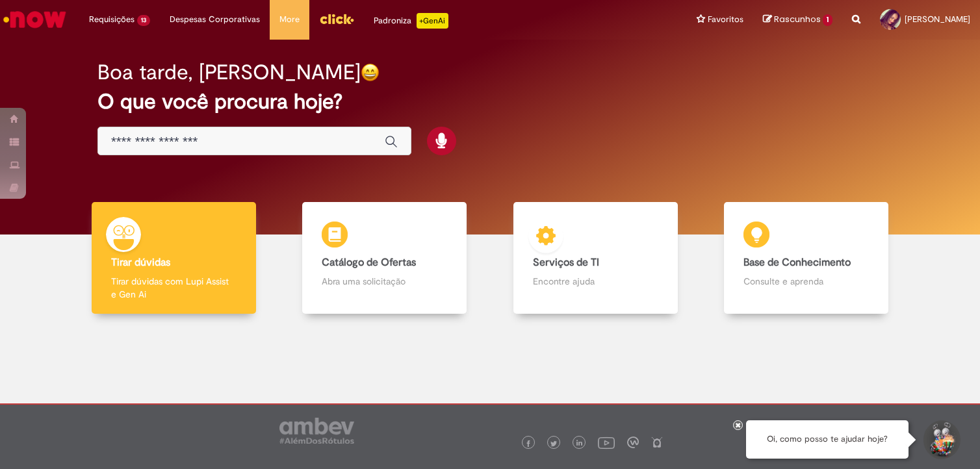  Describe the element at coordinates (174, 258) in the screenshot. I see `a: Tirar dúvidas Tirar dúvidas com Lupi Assist e Gen Ai` at that location.